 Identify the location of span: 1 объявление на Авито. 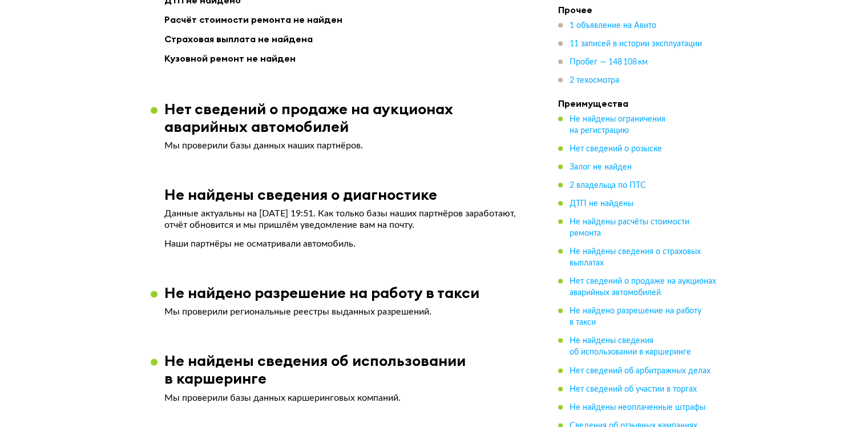
(613, 26).